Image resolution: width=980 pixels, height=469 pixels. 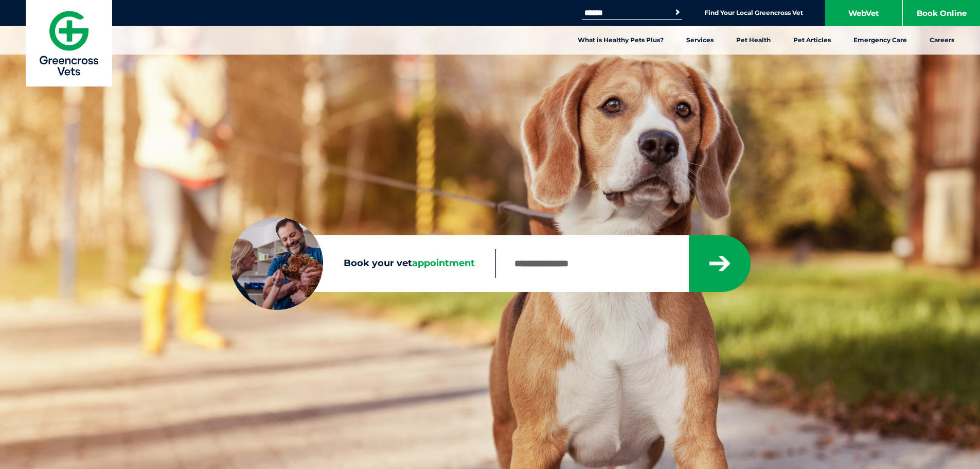 I want to click on span: appointment, so click(x=443, y=263).